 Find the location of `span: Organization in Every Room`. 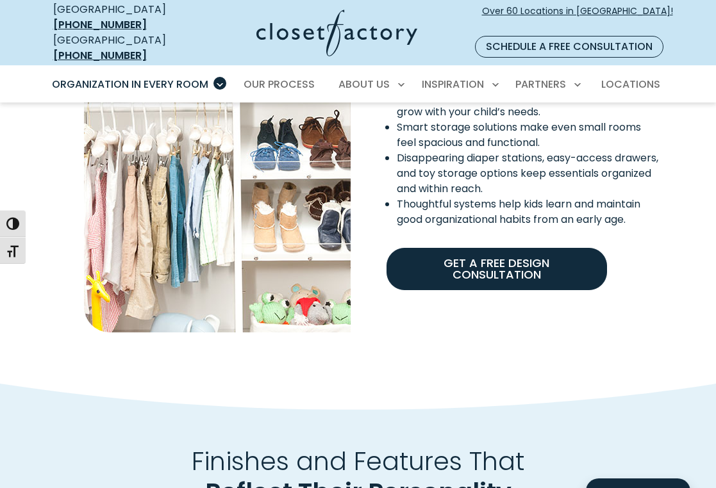

span: Organization in Every Room is located at coordinates (130, 84).